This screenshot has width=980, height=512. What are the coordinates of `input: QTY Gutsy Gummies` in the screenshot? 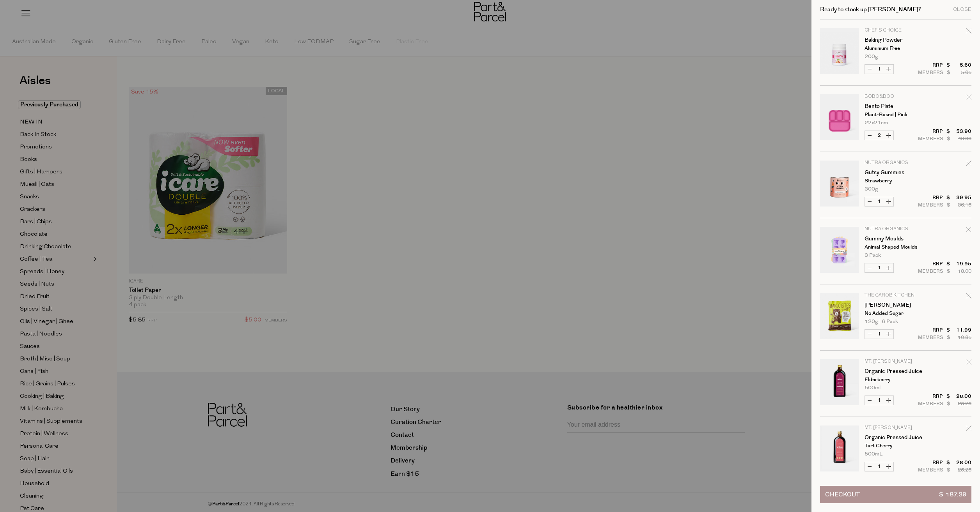 It's located at (879, 201).